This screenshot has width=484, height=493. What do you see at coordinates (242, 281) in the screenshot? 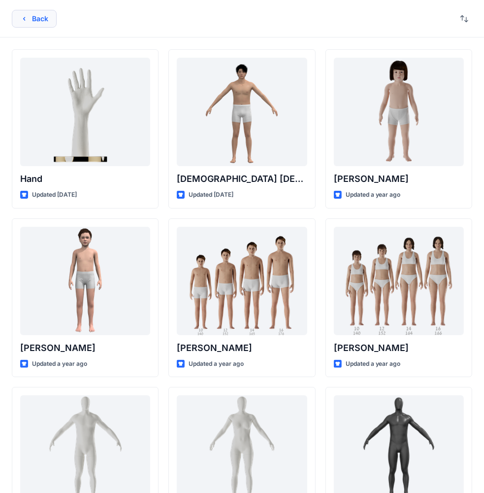
I see `a: Brandon` at bounding box center [242, 281].